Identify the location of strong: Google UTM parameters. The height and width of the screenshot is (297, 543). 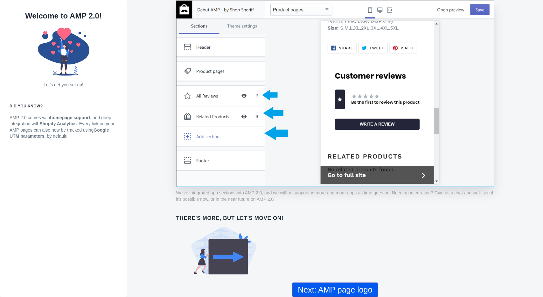
(59, 133).